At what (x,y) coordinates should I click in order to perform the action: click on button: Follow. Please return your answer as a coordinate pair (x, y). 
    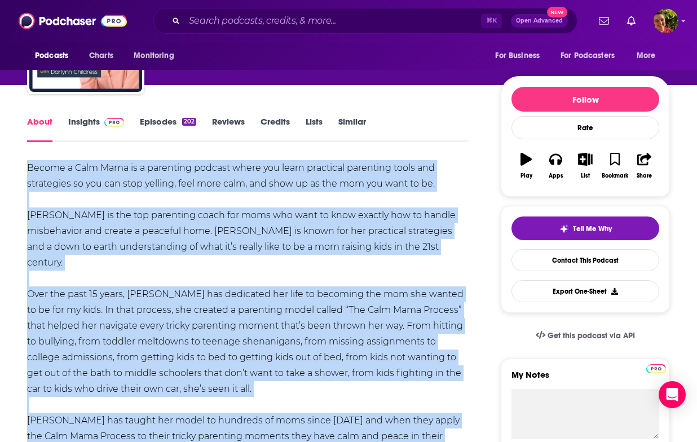
    Looking at the image, I should click on (585, 99).